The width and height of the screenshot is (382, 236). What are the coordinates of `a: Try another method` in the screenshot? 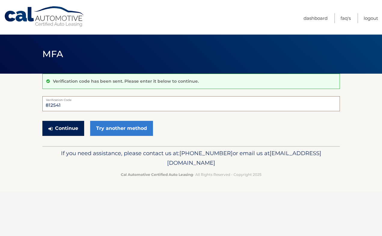 It's located at (121, 128).